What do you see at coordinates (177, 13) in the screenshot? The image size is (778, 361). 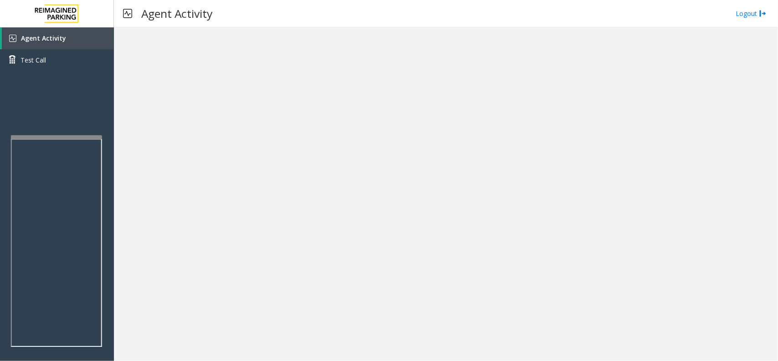 I see `h3: Agent Activity` at bounding box center [177, 13].